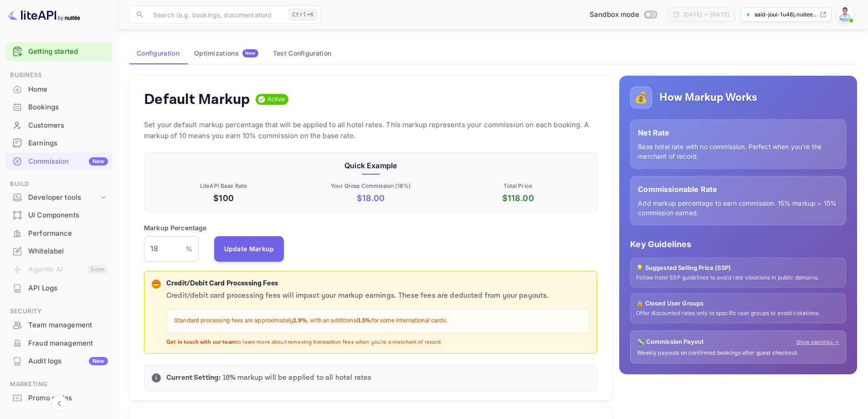 This screenshot has height=419, width=868. What do you see at coordinates (623, 14) in the screenshot?
I see `div: Switch to Production mode` at bounding box center [623, 14].